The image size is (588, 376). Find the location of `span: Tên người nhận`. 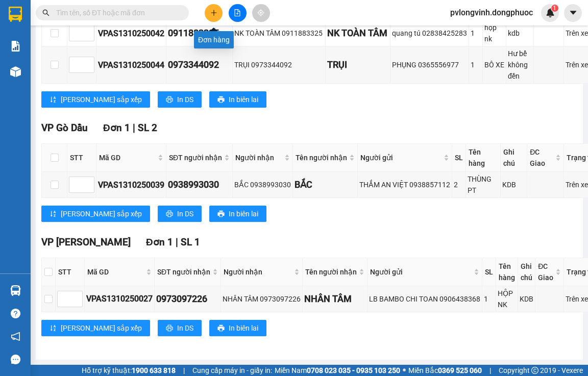

span: Tên người nhận is located at coordinates (321, 158).